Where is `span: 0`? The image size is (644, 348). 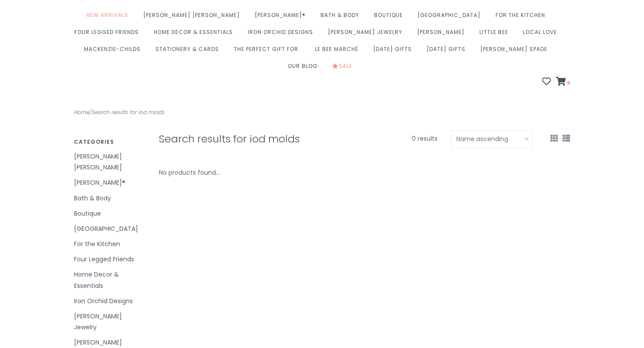 span: 0 is located at coordinates (568, 83).